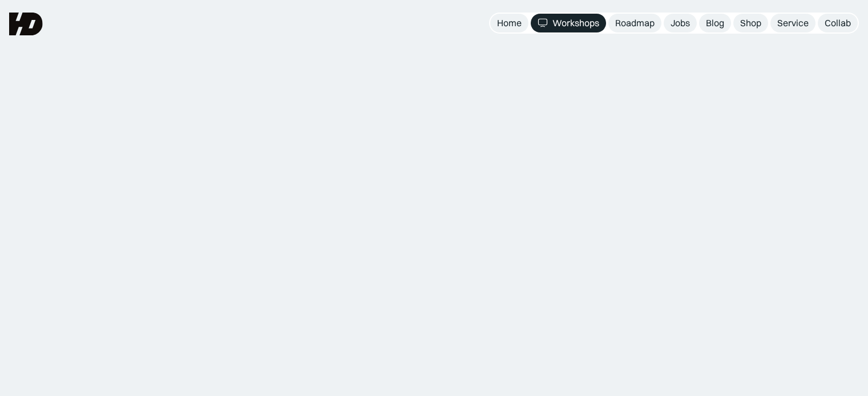 This screenshot has width=868, height=396. I want to click on div: Service, so click(793, 23).